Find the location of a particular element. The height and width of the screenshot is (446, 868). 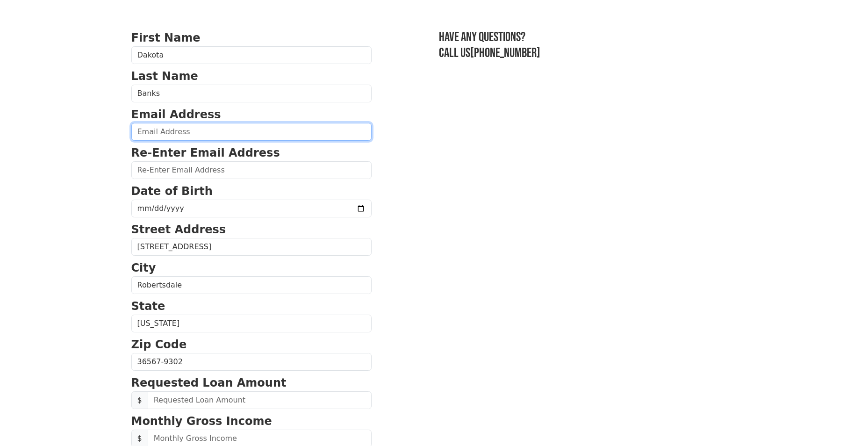

strong: State is located at coordinates (148, 307).